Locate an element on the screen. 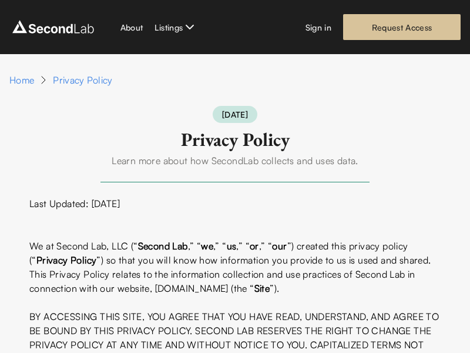 Image resolution: width=470 pixels, height=353 pixels. a: Home is located at coordinates (22, 80).